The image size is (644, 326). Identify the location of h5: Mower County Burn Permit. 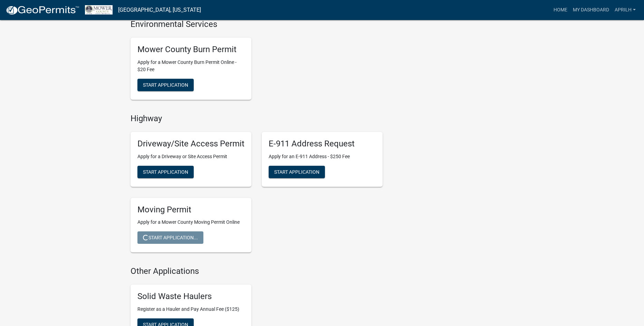
(191, 49).